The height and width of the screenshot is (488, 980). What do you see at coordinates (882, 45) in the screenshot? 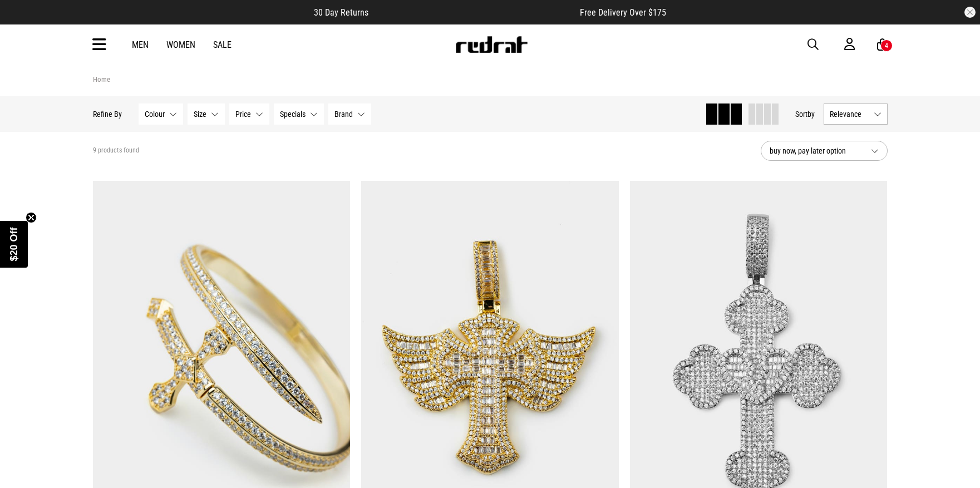
I see `a: 4` at bounding box center [882, 45].